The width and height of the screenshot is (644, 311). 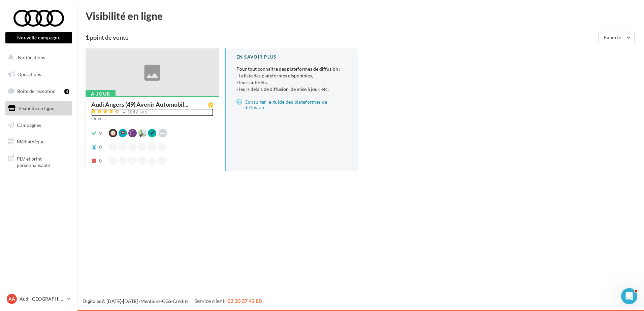 I want to click on div: 9, so click(x=100, y=133).